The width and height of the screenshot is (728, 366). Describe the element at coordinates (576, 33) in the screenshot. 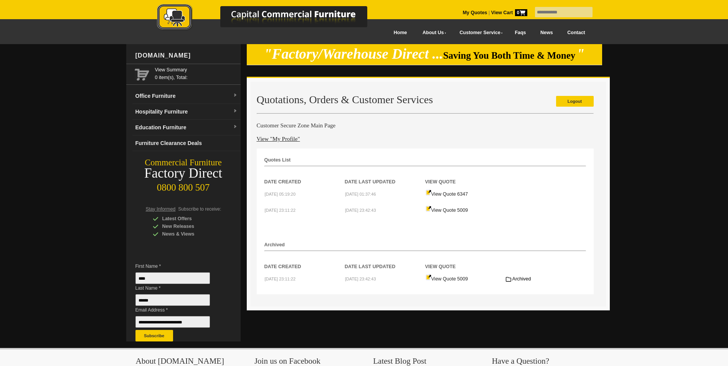

I see `a: Contact` at that location.